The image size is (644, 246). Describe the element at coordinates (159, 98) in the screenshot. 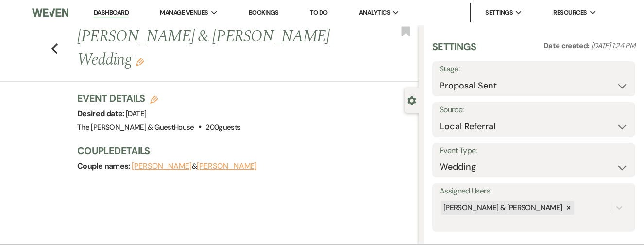

I see `h3: Event Details` at that location.